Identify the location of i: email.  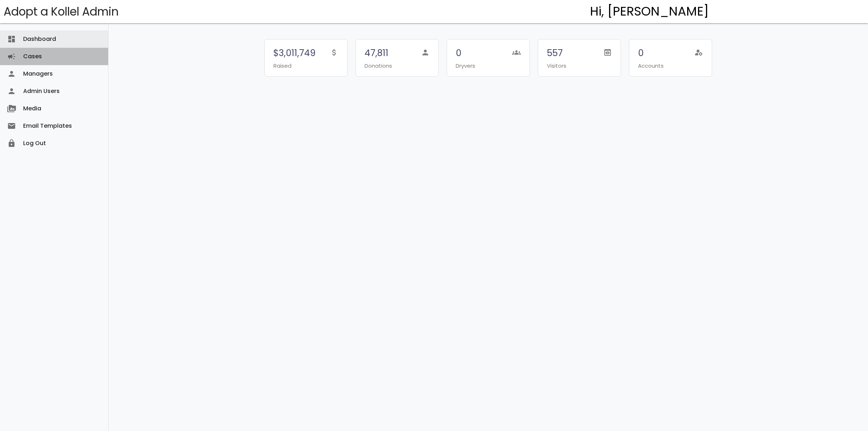
(11, 126).